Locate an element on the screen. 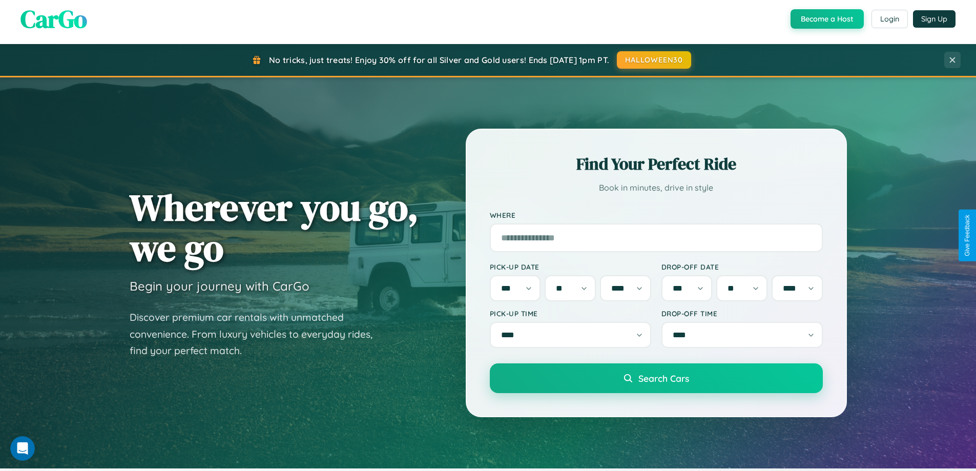 This screenshot has height=471, width=976. h1: Wherever you go, we go is located at coordinates (274, 227).